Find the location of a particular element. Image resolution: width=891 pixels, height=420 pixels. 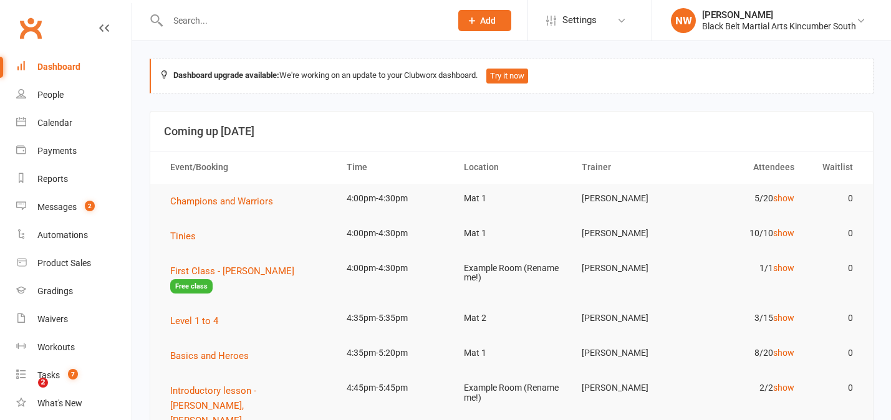

th: Attendees is located at coordinates (746, 167).